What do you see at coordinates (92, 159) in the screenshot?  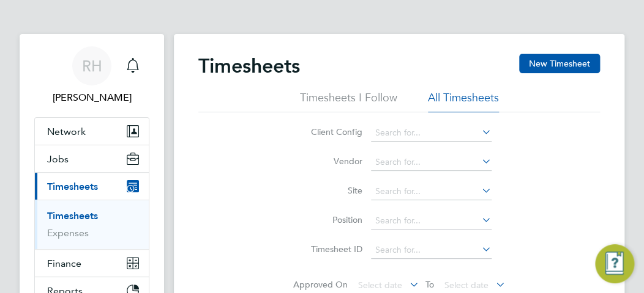 I see `button: Jobs` at bounding box center [92, 159].